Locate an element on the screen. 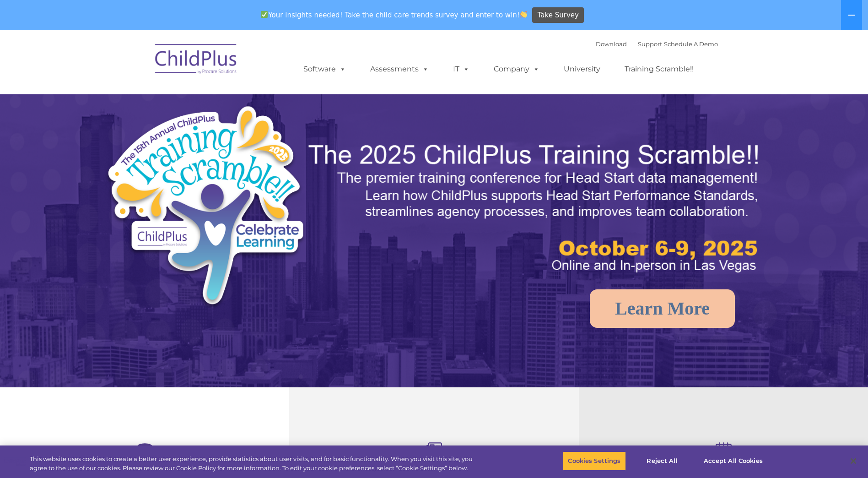 This screenshot has height=478, width=868. a: Learn More is located at coordinates (662, 309).